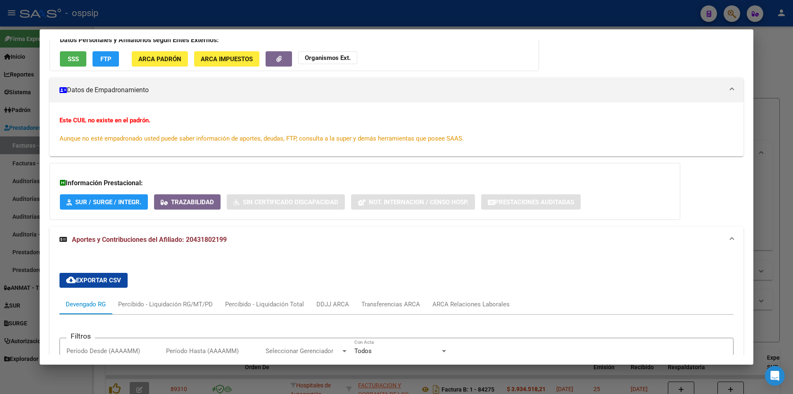 This screenshot has width=793, height=394. Describe the element at coordinates (73, 59) in the screenshot. I see `button: SSS` at that location.